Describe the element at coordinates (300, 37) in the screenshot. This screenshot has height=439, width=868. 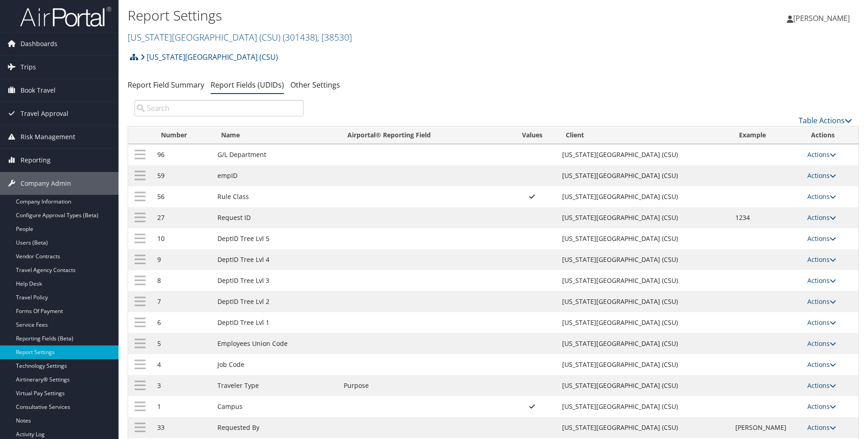
I see `span: ( 301438 )` at that location.